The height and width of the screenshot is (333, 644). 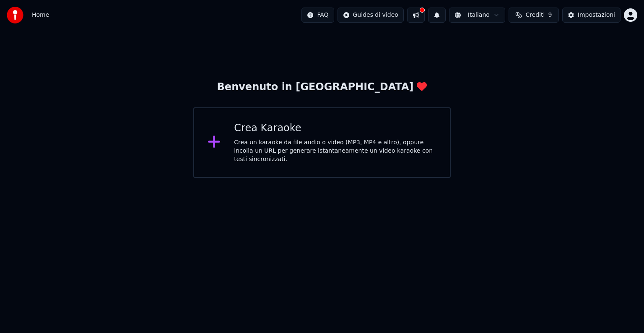 What do you see at coordinates (335, 128) in the screenshot?
I see `div: Crea Karaoke` at bounding box center [335, 128].